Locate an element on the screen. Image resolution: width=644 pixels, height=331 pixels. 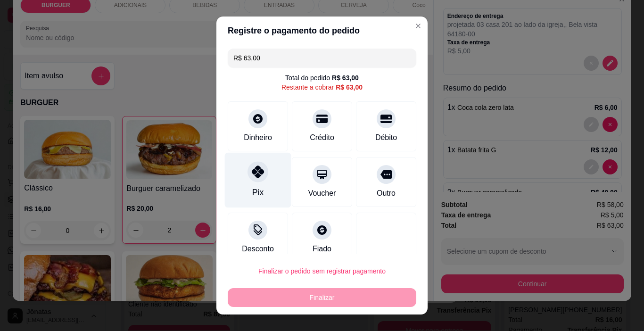
div: Crédito is located at coordinates (322, 138).